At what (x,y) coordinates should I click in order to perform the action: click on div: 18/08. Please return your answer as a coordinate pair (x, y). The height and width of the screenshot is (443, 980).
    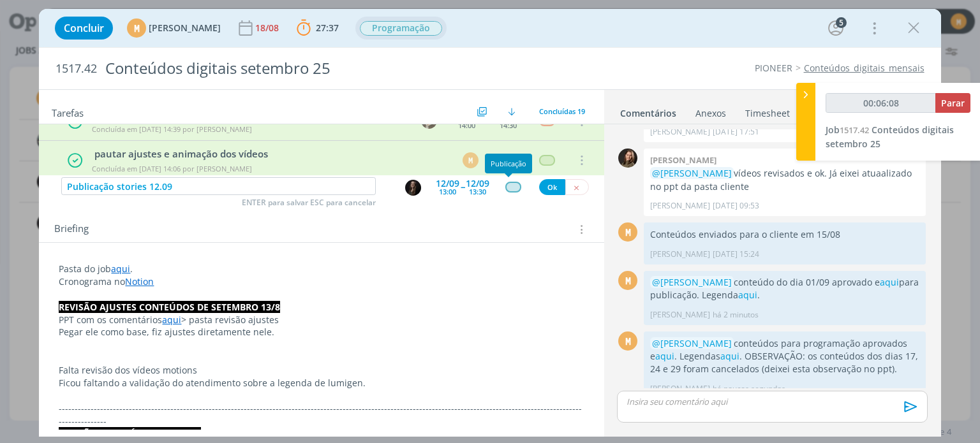
    Looking at the image, I should click on (268, 28).